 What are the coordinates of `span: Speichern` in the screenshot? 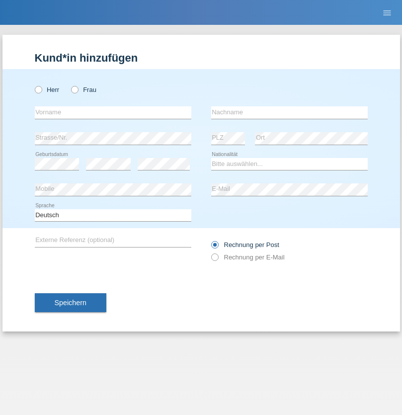 It's located at (71, 303).